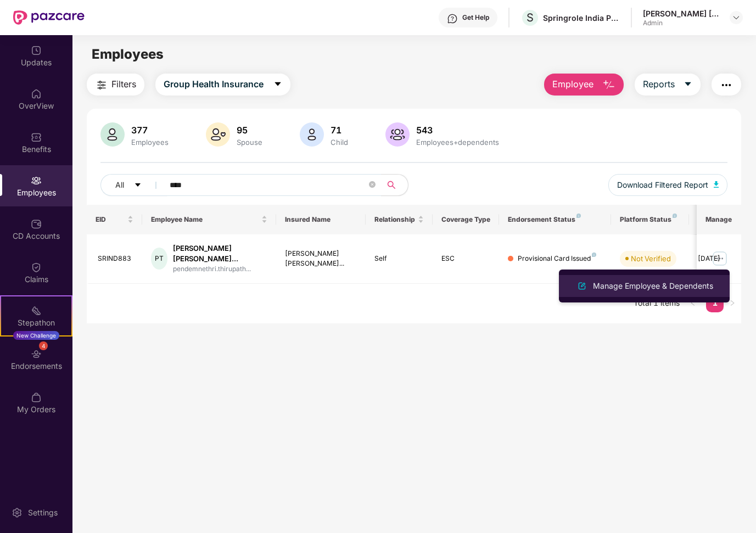 The height and width of the screenshot is (533, 756). Describe the element at coordinates (150, 130) in the screenshot. I see `div: 377` at that location.